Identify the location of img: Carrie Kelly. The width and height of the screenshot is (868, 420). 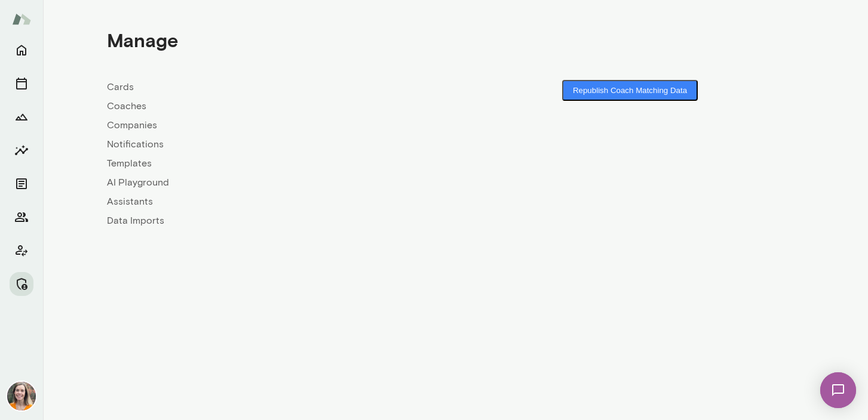
(22, 396).